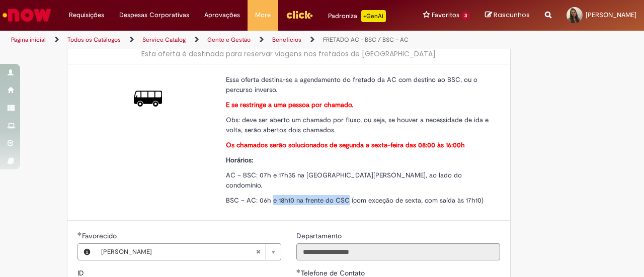  Describe the element at coordinates (321, 236) in the screenshot. I see `span: Somente leitura - Departamento` at that location.